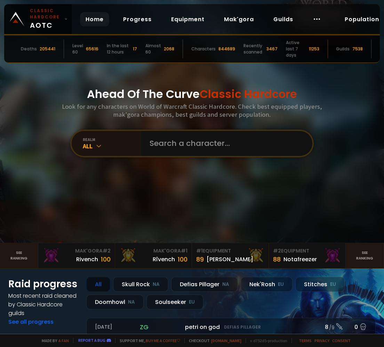 The image size is (384, 347). I want to click on a: a fan, so click(64, 341).